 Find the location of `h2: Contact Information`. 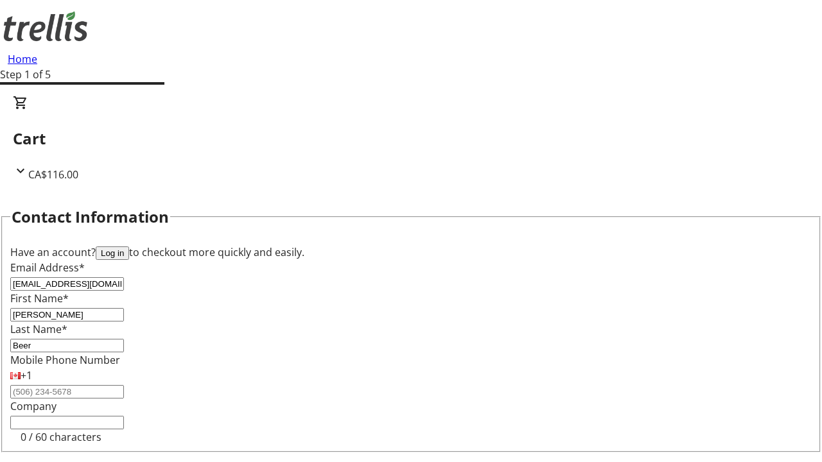

h2: Contact Information is located at coordinates (90, 217).